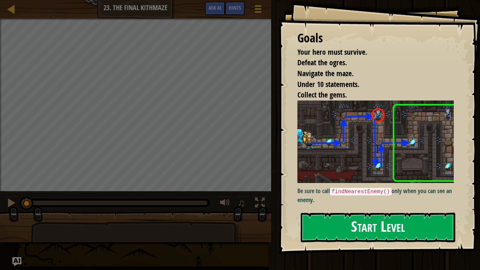  I want to click on span: Ask AI, so click(215, 8).